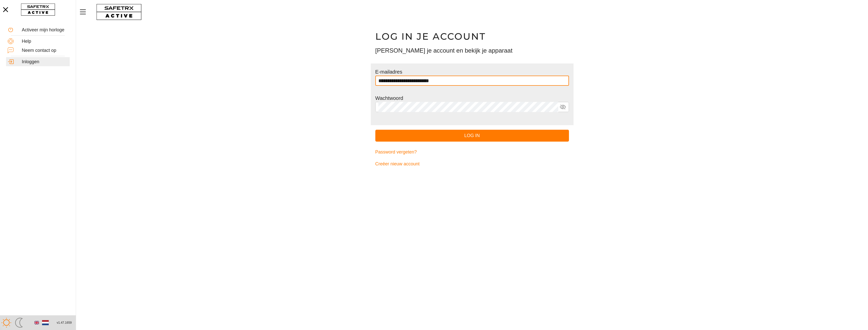 Image resolution: width=868 pixels, height=330 pixels. I want to click on a: Creëer nieuw account, so click(472, 164).